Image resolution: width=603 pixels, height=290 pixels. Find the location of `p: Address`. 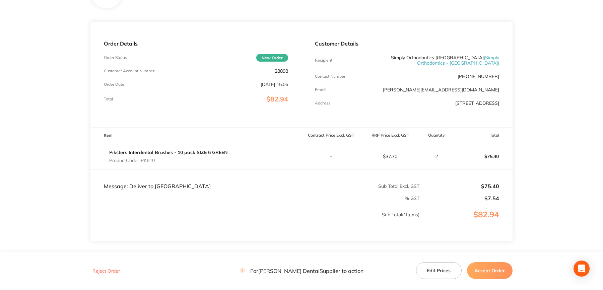

p: Address is located at coordinates (322, 103).